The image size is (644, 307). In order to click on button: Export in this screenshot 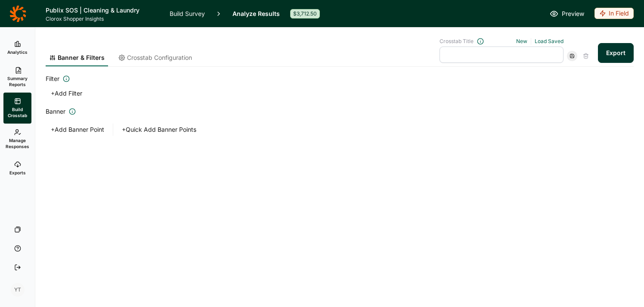, I will do `click(616, 53)`.